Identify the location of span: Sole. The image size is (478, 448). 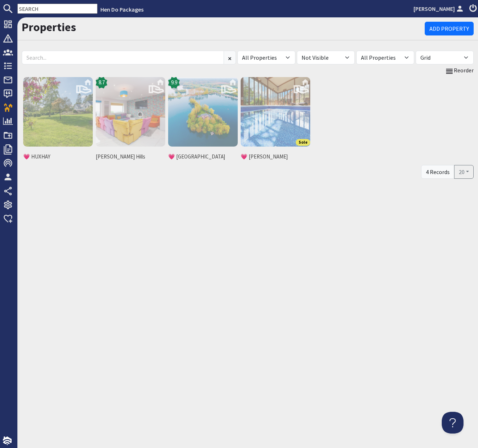
(303, 142).